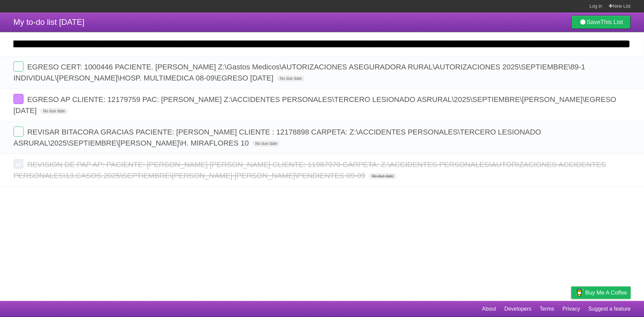 The width and height of the screenshot is (644, 317). I want to click on a: Privacy, so click(571, 309).